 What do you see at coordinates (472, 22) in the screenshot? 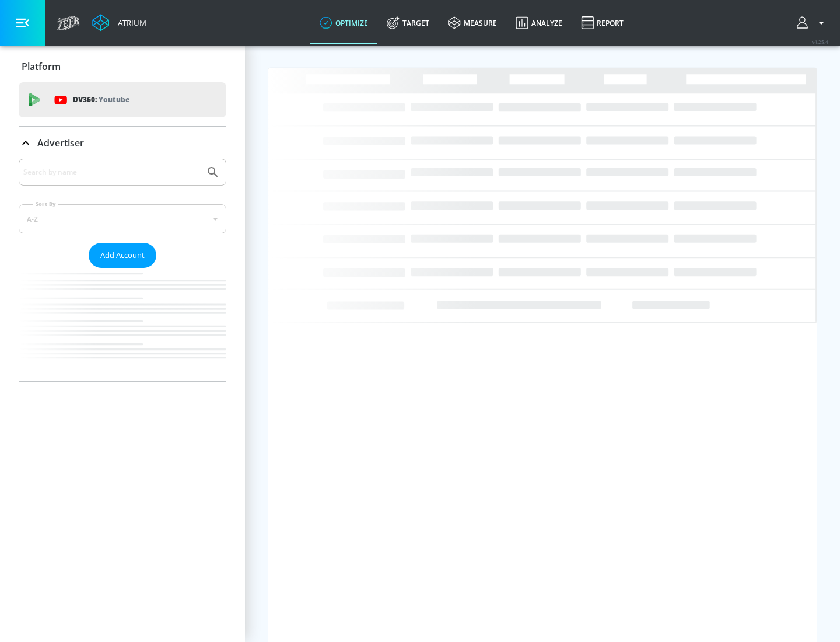
I see `a: measure` at bounding box center [472, 22].